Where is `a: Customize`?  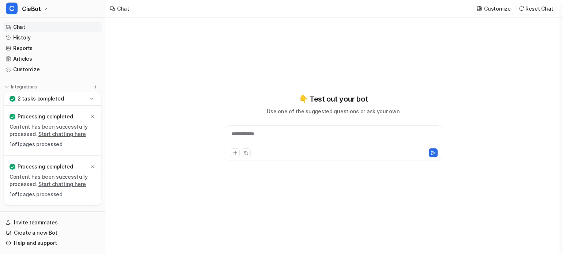 a: Customize is located at coordinates (52, 70).